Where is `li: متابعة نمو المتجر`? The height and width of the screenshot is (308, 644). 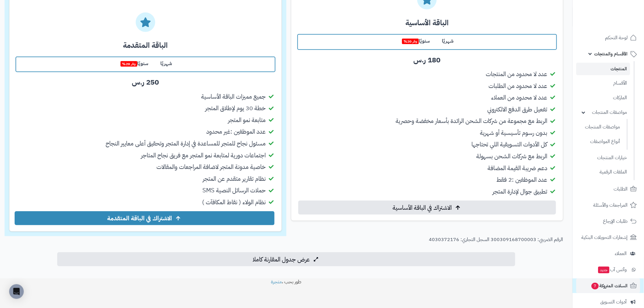 li: متابعة نمو المتجر is located at coordinates (146, 120).